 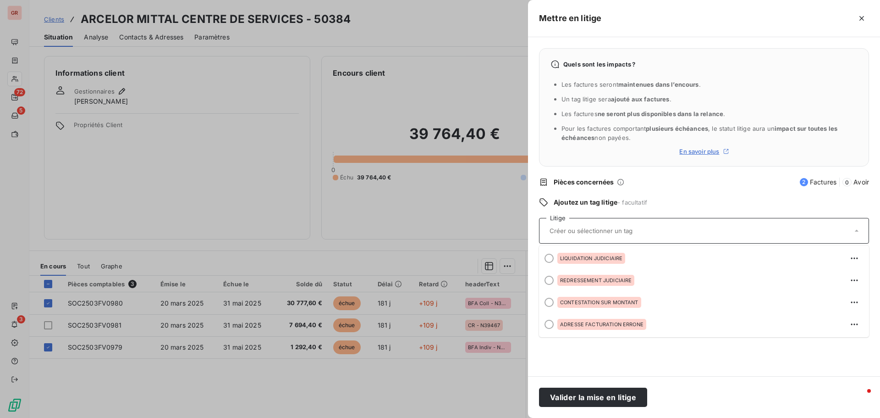 What do you see at coordinates (593, 397) in the screenshot?
I see `button: Valider la mise en litige` at bounding box center [593, 397].